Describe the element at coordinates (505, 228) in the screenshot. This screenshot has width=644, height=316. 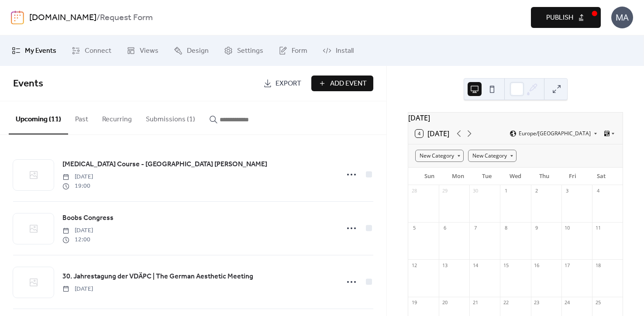
I see `div: 8` at that location.